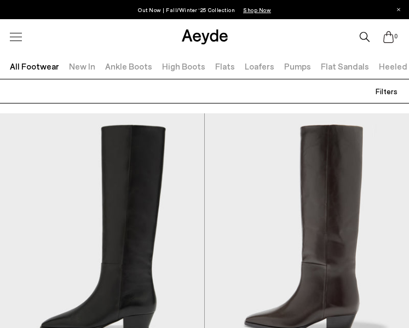 Image resolution: width=409 pixels, height=328 pixels. Describe the element at coordinates (82, 66) in the screenshot. I see `a: New In` at that location.